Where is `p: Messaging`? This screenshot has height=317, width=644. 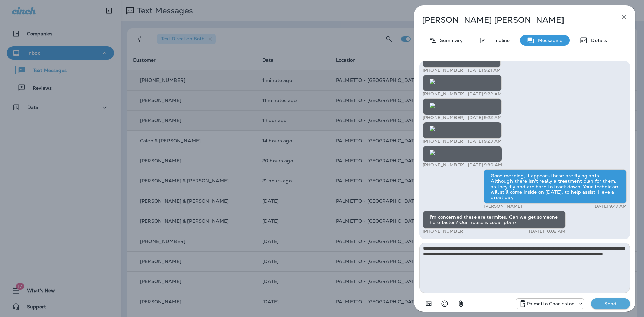 p: Messaging is located at coordinates (549, 41).